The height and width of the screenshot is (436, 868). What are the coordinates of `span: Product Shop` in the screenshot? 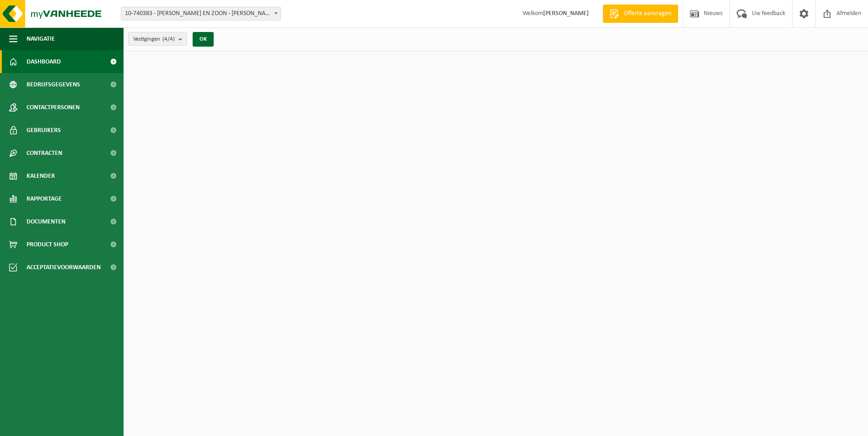 It's located at (47, 245).